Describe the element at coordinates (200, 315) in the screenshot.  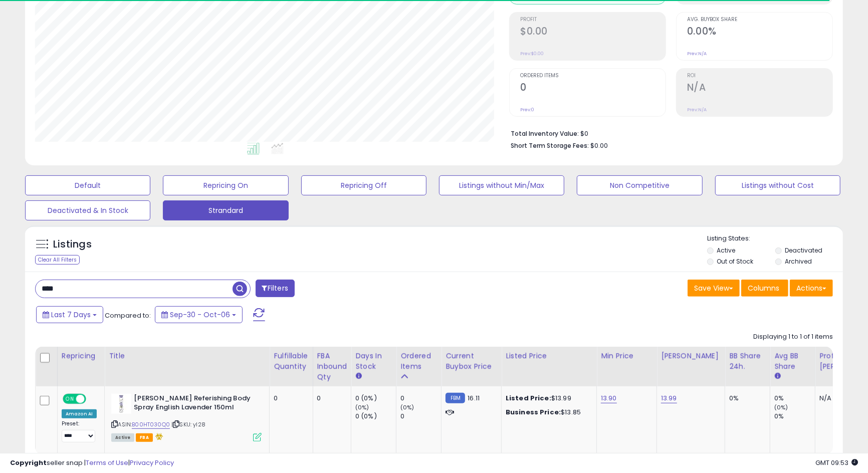
I see `span: Sep-30 - Oct-06` at that location.